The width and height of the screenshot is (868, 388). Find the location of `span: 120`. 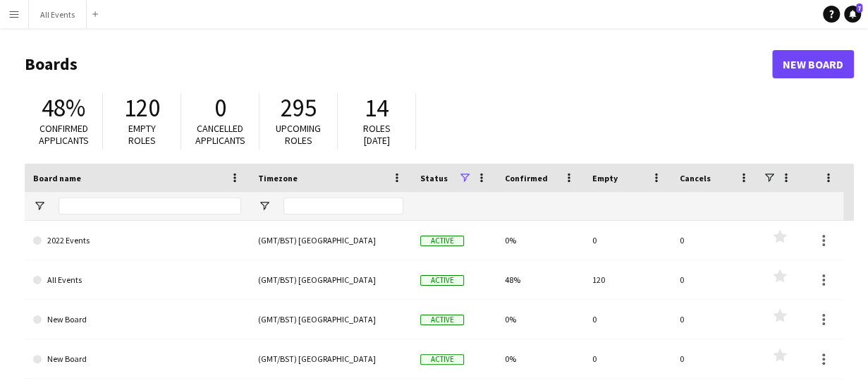

span: 120 is located at coordinates (142, 108).